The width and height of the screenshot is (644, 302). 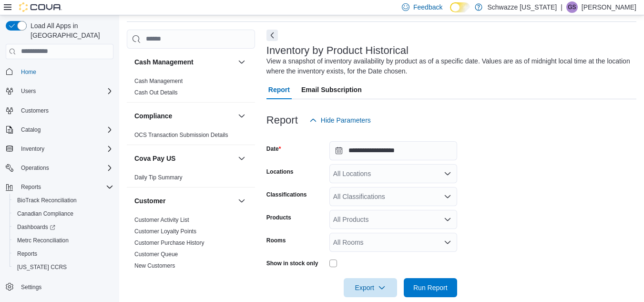 I want to click on button: Settings, so click(x=59, y=286).